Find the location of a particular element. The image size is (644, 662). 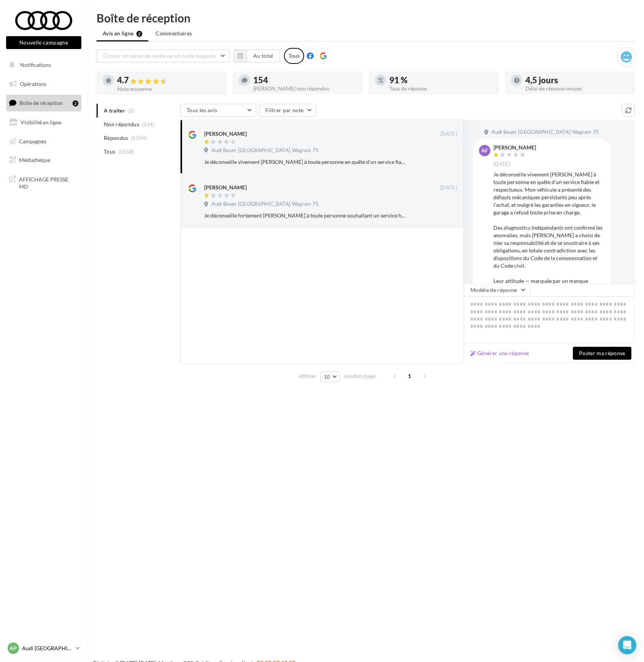

div: Taux de réponse is located at coordinates (441, 89).